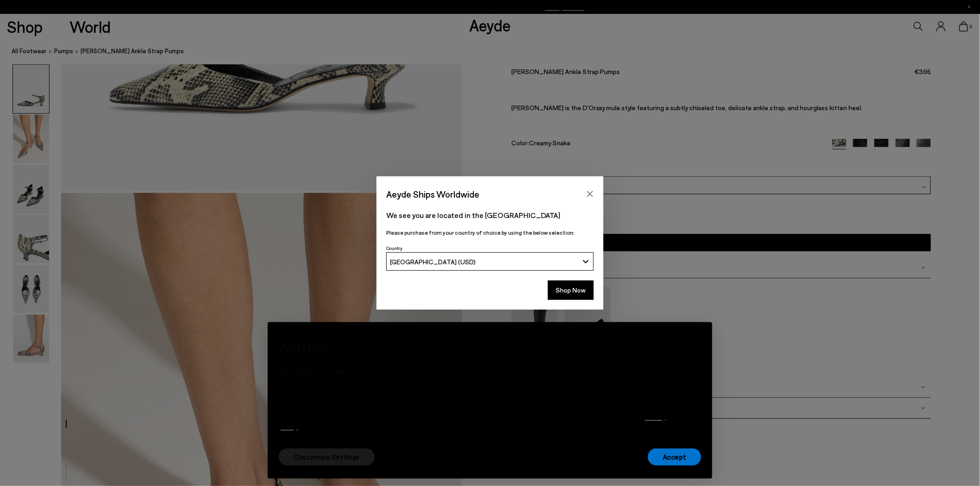 Image resolution: width=980 pixels, height=486 pixels. I want to click on span: Aeyde Ships Worldwide, so click(432, 194).